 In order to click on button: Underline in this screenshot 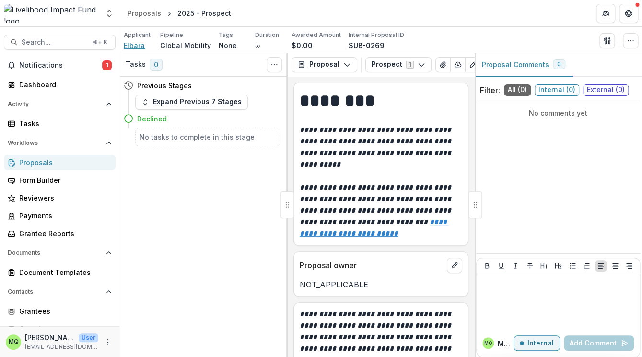, I will do `click(501, 266)`.